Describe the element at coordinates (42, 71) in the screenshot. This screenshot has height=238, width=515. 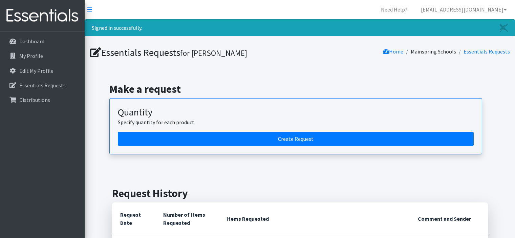
I see `a: Edit My Profile` at that location.